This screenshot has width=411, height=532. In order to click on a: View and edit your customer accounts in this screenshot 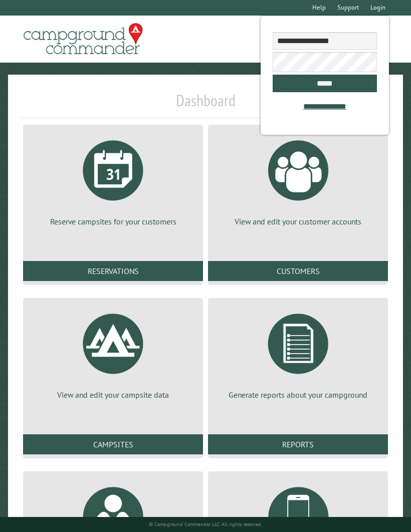, I will do `click(297, 180)`.